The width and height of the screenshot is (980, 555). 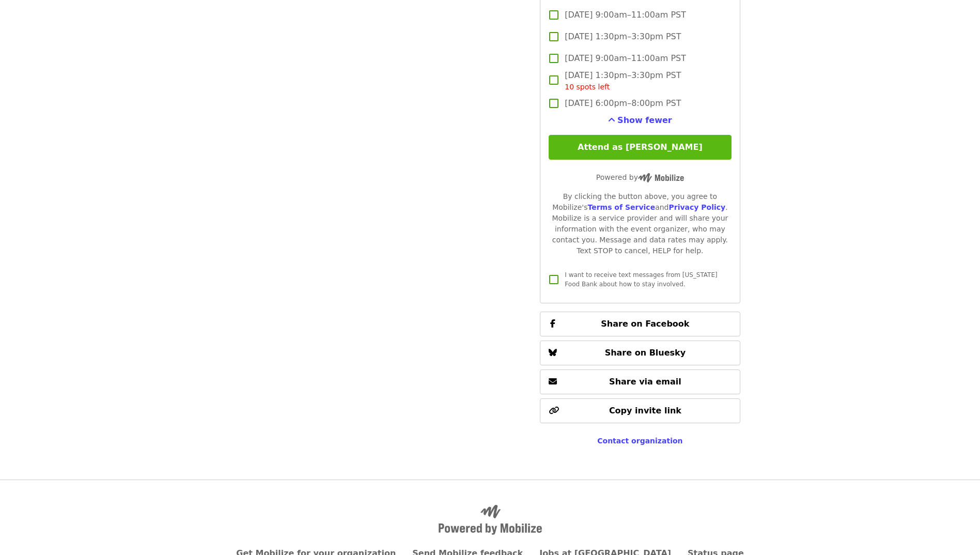 What do you see at coordinates (697, 207) in the screenshot?
I see `a: Privacy Policy` at bounding box center [697, 207].